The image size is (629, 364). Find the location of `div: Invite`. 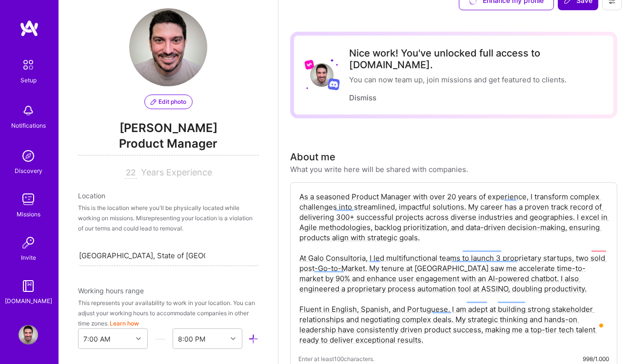

div: Invite is located at coordinates (28, 258).